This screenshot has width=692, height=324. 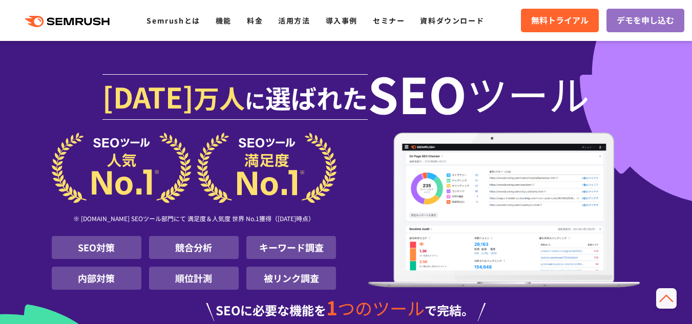 What do you see at coordinates (560, 20) in the screenshot?
I see `a: 無料トライアル` at bounding box center [560, 20].